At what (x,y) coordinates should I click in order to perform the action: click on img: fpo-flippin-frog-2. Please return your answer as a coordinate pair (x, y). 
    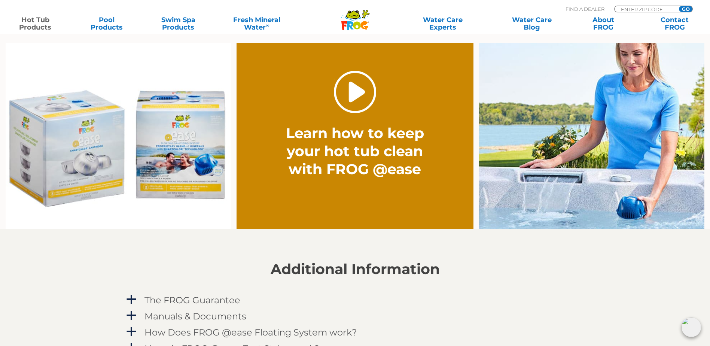
    Looking at the image, I should click on (592, 136).